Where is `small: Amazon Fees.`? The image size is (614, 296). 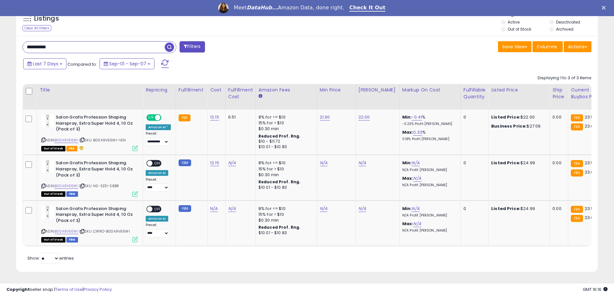 small: Amazon Fees. is located at coordinates (260, 96).